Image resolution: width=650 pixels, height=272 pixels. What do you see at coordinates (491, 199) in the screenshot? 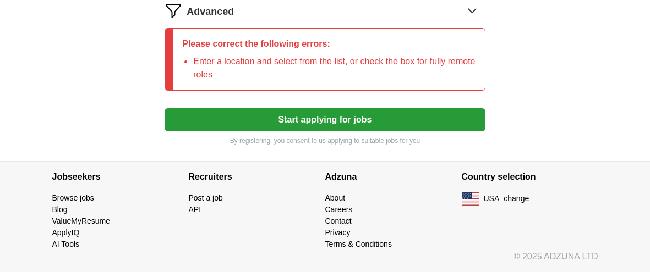
I see `span: USA` at bounding box center [491, 199].